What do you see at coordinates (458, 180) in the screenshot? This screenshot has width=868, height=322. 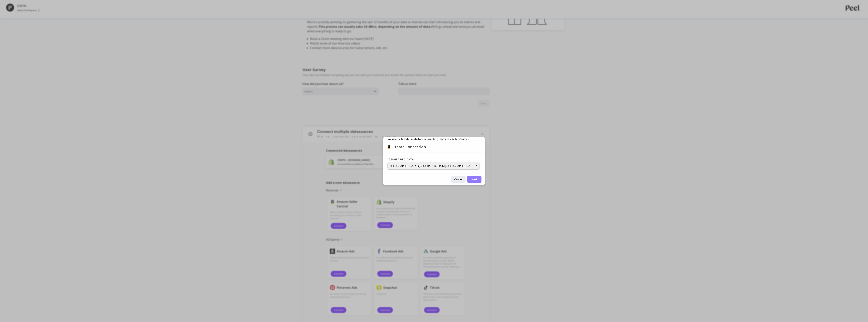 I see `button: Cancel` at bounding box center [458, 180].